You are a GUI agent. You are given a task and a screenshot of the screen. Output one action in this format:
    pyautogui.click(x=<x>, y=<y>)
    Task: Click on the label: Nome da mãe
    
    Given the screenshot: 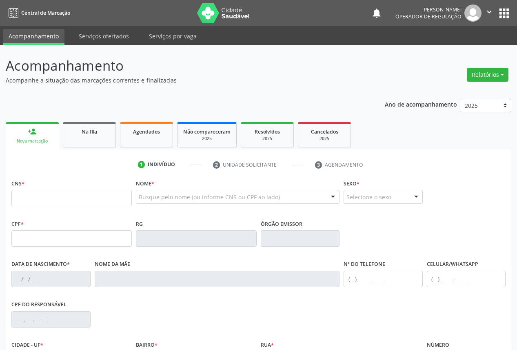 What is the action you would take?
    pyautogui.click(x=112, y=264)
    